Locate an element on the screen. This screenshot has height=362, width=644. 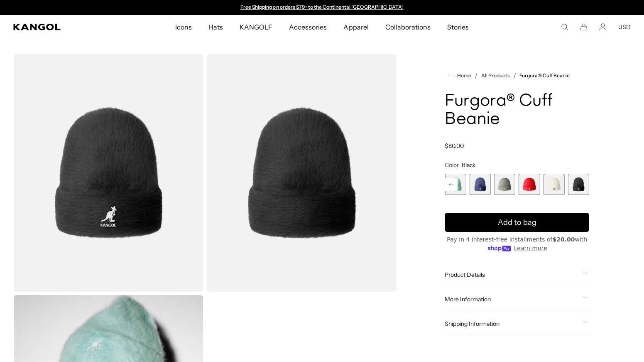
div: Announcement is located at coordinates (323, 8).